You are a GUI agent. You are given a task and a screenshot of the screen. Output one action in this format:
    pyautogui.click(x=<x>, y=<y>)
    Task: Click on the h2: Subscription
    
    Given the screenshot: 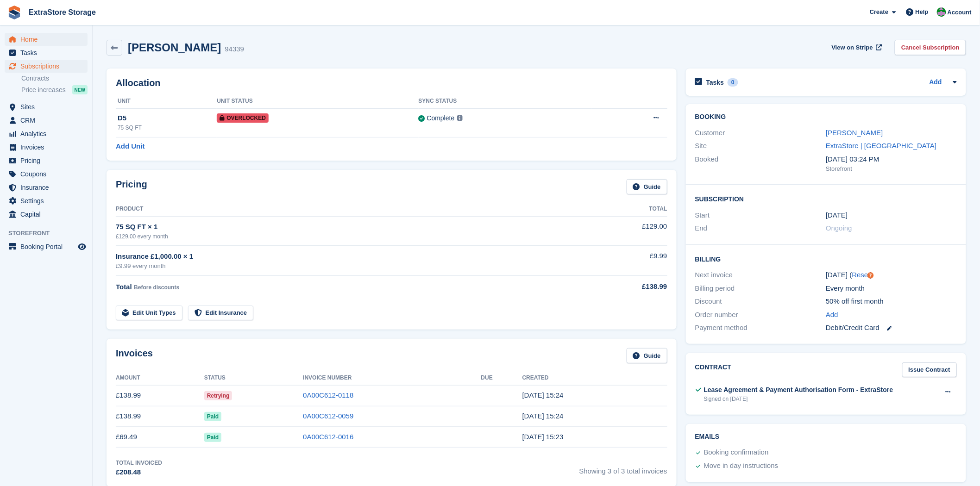 What is the action you would take?
    pyautogui.click(x=826, y=199)
    